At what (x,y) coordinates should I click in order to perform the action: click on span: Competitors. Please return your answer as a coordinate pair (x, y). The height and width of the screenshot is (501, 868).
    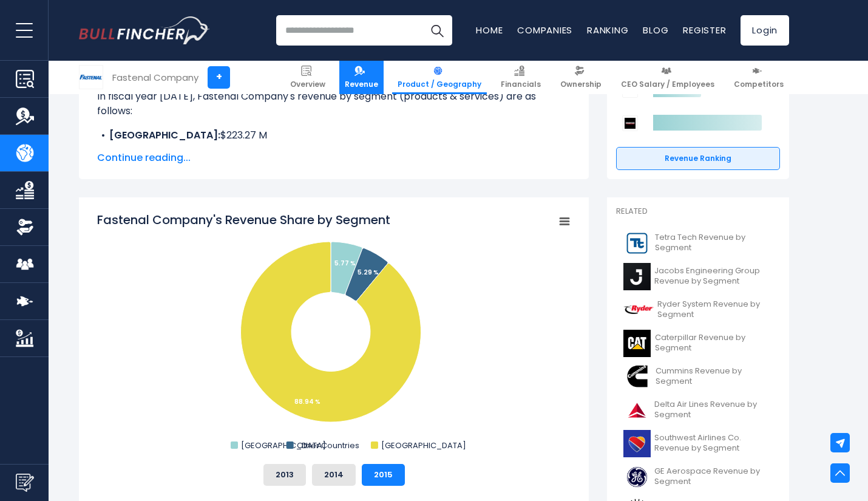
    Looking at the image, I should click on (759, 85).